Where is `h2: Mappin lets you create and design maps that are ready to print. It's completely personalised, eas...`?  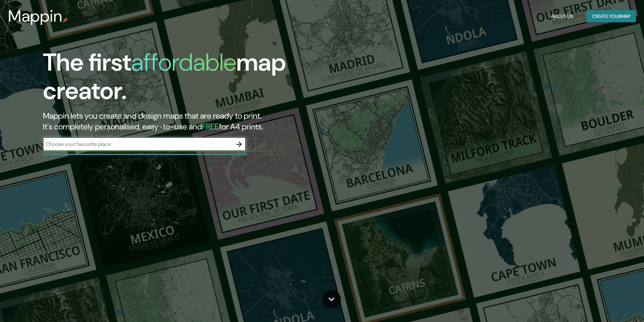 h2: Mappin lets you create and design maps that are ready to print. It's completely personalised, eas... is located at coordinates (204, 121).